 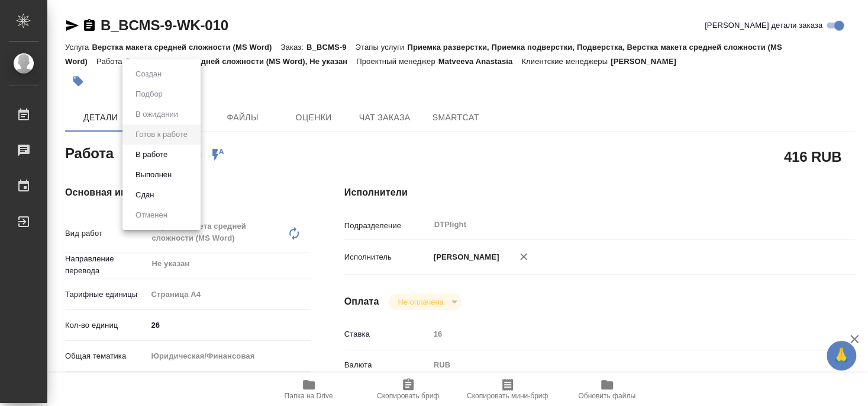 What do you see at coordinates (151, 155) in the screenshot?
I see `button: В работе` at bounding box center [151, 155].